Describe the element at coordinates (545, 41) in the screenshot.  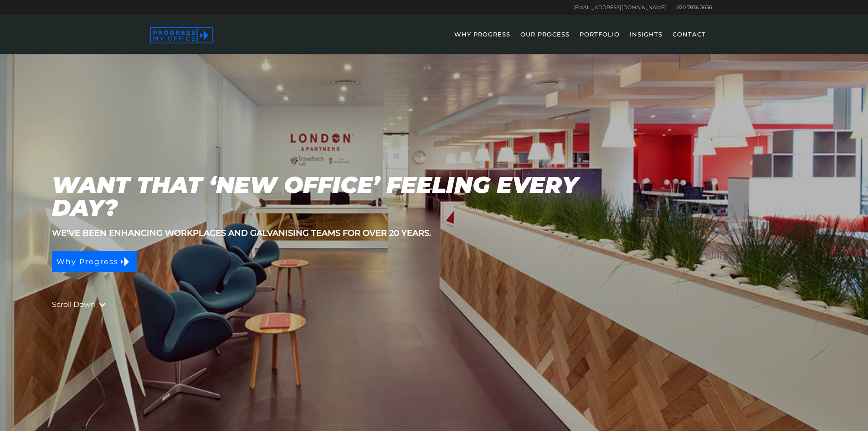
I see `a: OUR PROCESS` at that location.